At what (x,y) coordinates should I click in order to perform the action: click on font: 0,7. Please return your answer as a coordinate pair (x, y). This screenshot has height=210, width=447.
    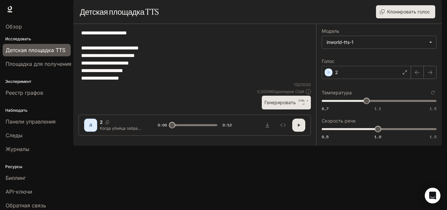
    Looking at the image, I should click on (325, 108).